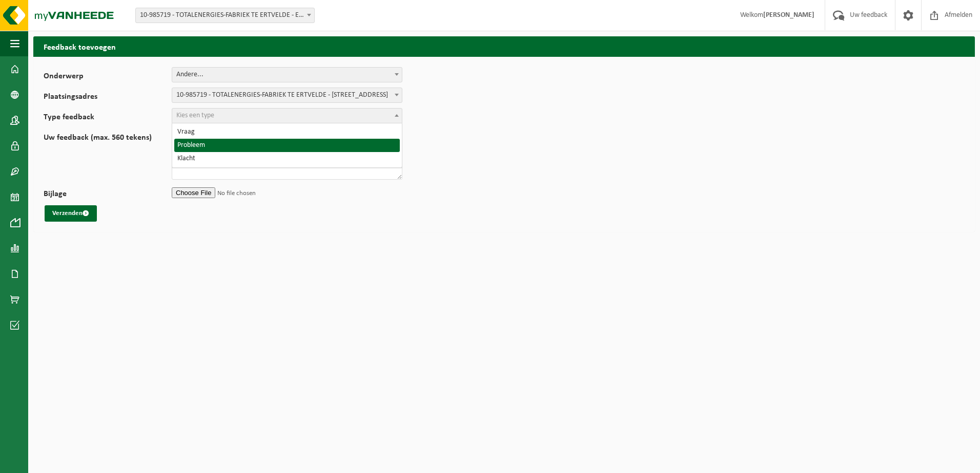  Describe the element at coordinates (108, 98) in the screenshot. I see `label: Plaatsingsadres` at that location.